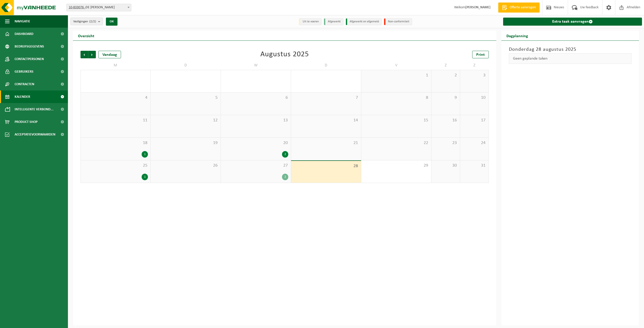 Image resolution: width=644 pixels, height=328 pixels. What do you see at coordinates (24, 72) in the screenshot?
I see `span: Gebruikers` at bounding box center [24, 72].